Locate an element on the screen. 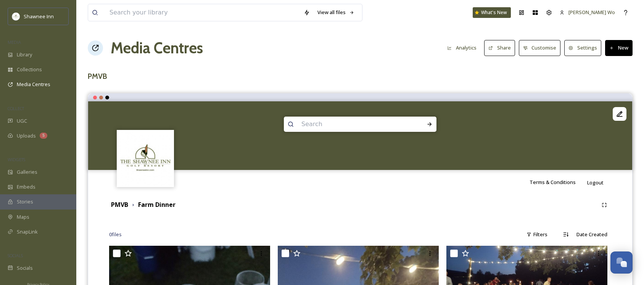 This screenshot has height=285, width=644. div: Filters is located at coordinates (537, 234).